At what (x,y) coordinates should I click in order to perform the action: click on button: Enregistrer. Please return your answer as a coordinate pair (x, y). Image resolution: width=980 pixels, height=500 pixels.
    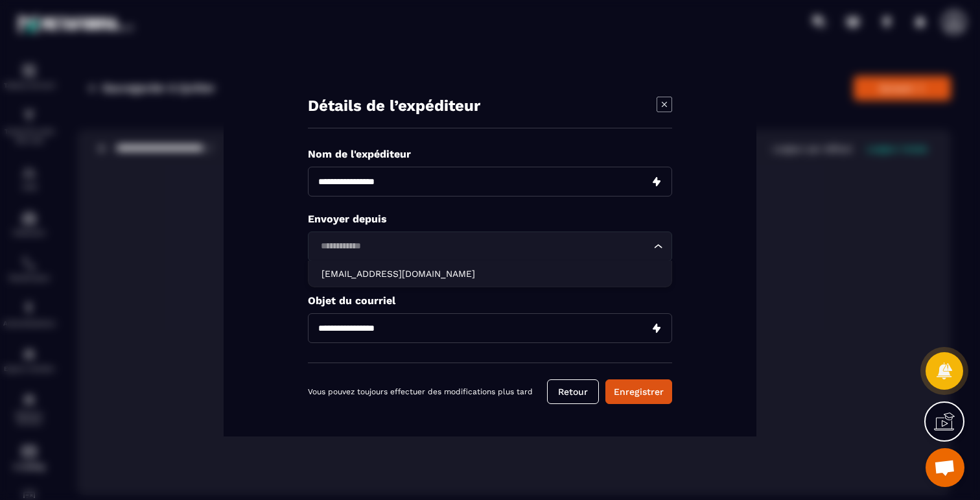
    Looking at the image, I should click on (639, 392).